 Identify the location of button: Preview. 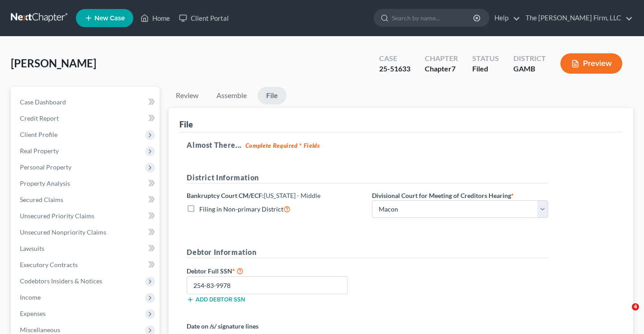
(591, 63).